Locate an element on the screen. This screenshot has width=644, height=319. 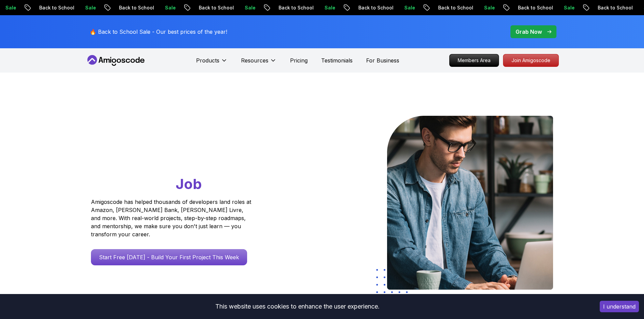
p: Testimonials is located at coordinates (337, 61).